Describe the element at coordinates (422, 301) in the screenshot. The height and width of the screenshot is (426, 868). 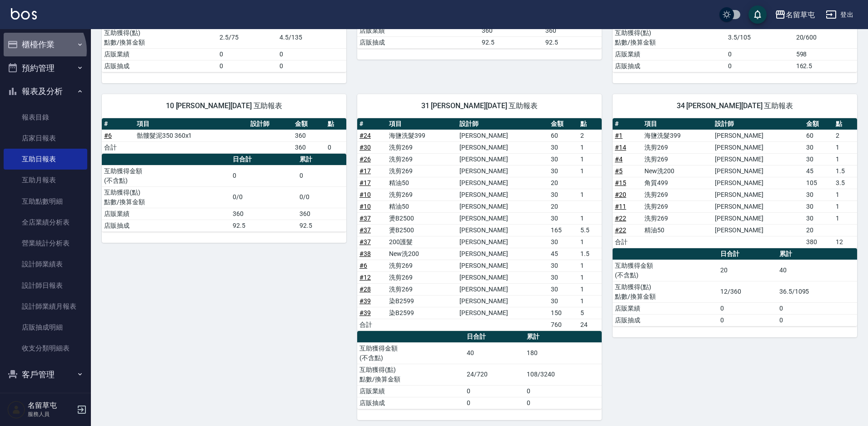
I see `td: 染B2599` at that location.